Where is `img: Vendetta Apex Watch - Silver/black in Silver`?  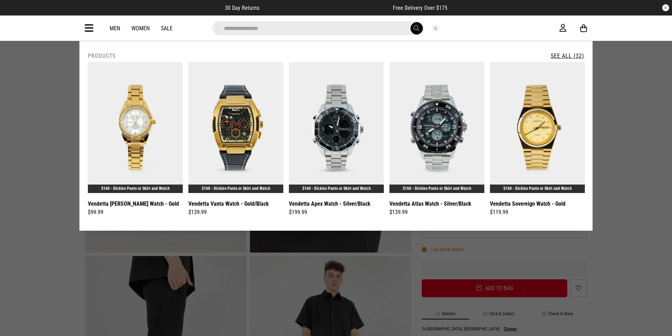
img: Vendetta Apex Watch - Silver/black in Silver is located at coordinates (337, 127).